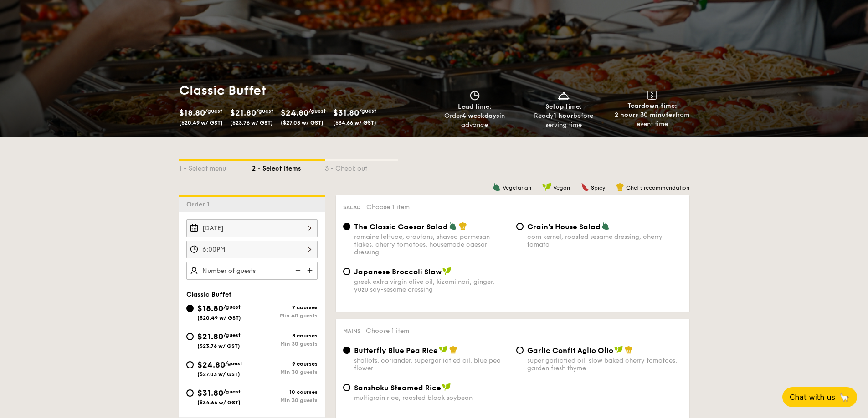 Image resolution: width=868 pixels, height=418 pixels. I want to click on img: icon-add.58712e84.svg, so click(310, 271).